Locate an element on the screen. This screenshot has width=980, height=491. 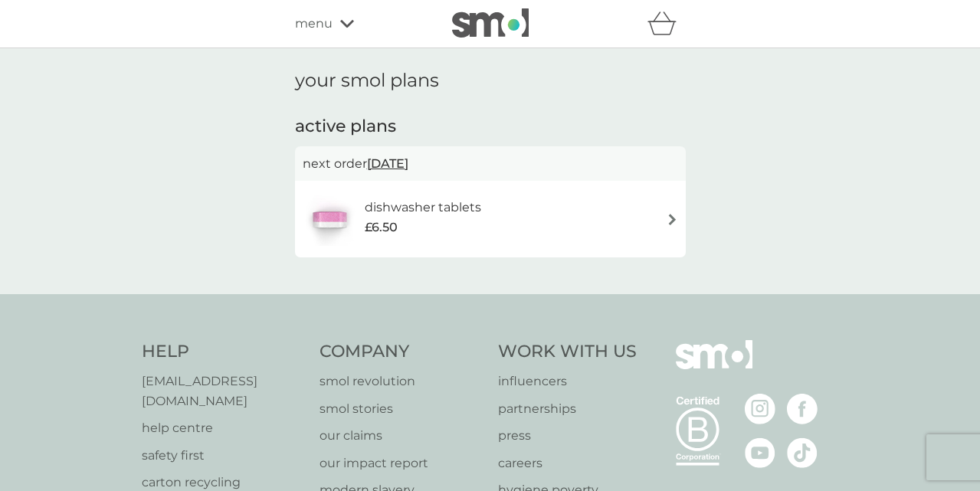
img: dishwasher tablets is located at coordinates (330, 219).